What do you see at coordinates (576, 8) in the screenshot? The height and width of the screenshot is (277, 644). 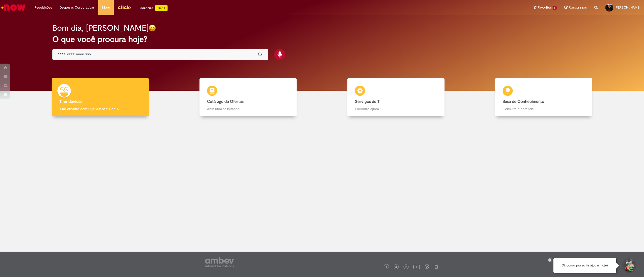 I see `a: Rascunhos` at bounding box center [576, 8].